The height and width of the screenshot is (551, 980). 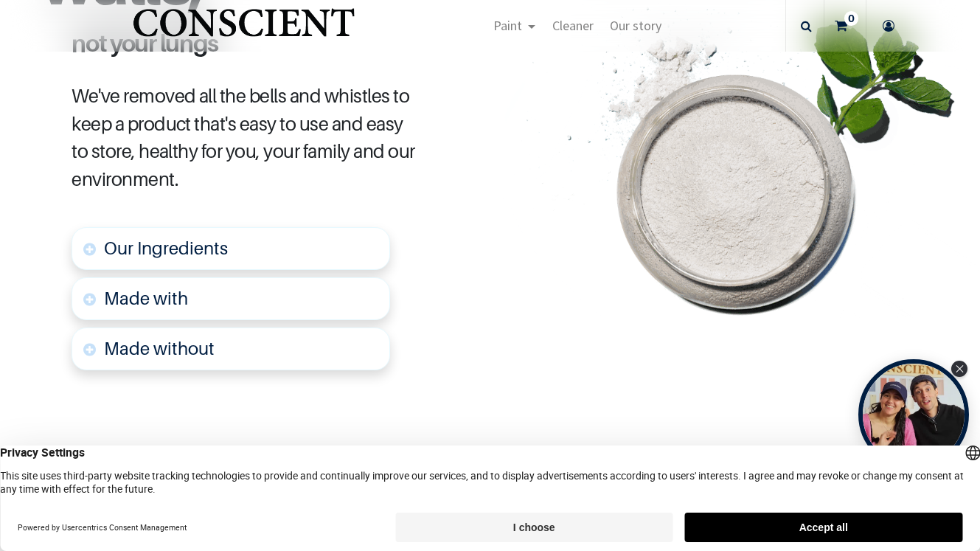 What do you see at coordinates (914, 415) in the screenshot?
I see `div: Open Tolstoy widget` at bounding box center [914, 415].